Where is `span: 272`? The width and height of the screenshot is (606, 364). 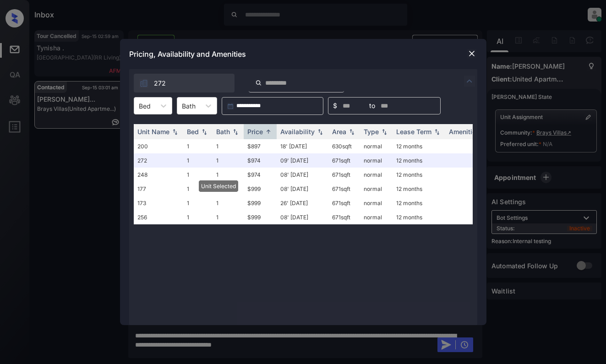
span: 272 is located at coordinates (160, 83).